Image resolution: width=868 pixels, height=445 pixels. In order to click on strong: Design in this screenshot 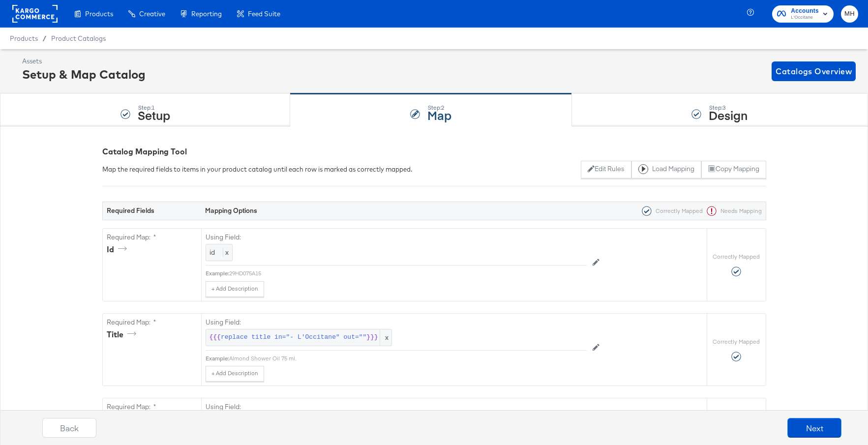, I will do `click(728, 115)`.